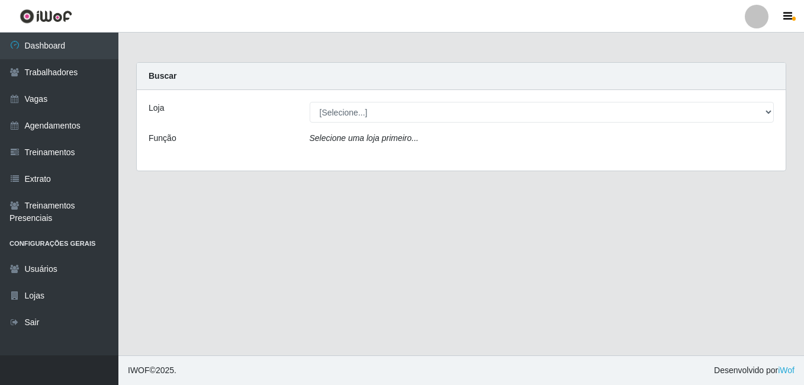  What do you see at coordinates (162, 76) in the screenshot?
I see `strong: Buscar` at bounding box center [162, 76].